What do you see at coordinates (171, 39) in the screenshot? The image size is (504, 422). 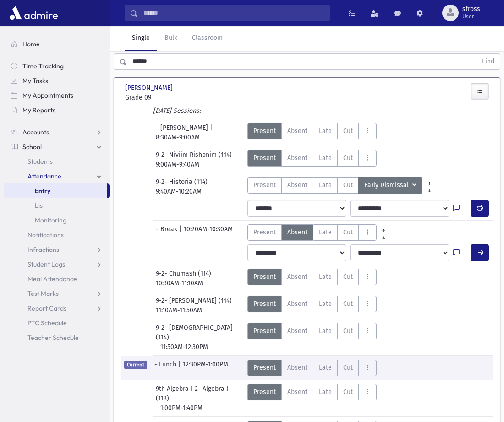 I see `a: Bulk` at bounding box center [171, 39].